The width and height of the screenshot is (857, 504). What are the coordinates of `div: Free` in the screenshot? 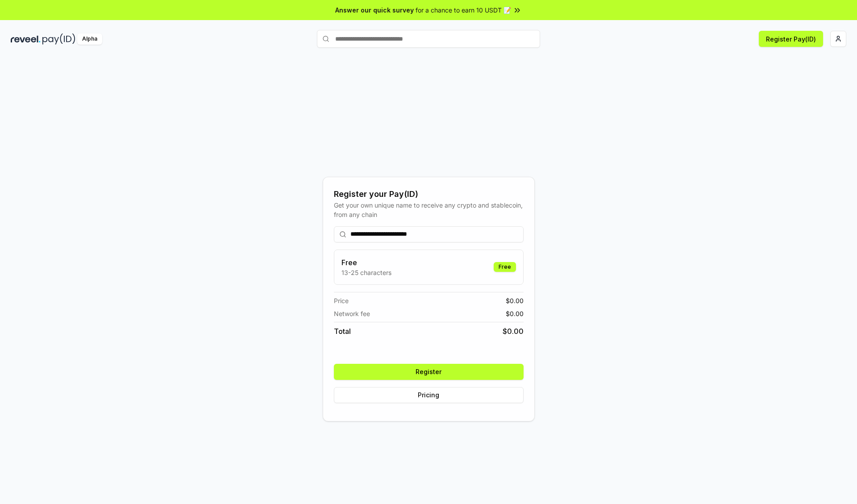 It's located at (505, 267).